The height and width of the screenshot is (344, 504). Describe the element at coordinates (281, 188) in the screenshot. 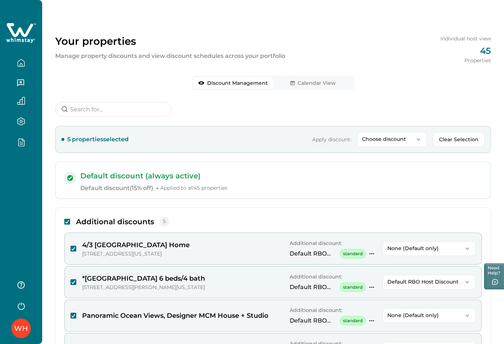

I see `p: Default discount ( 15% off )` at that location.